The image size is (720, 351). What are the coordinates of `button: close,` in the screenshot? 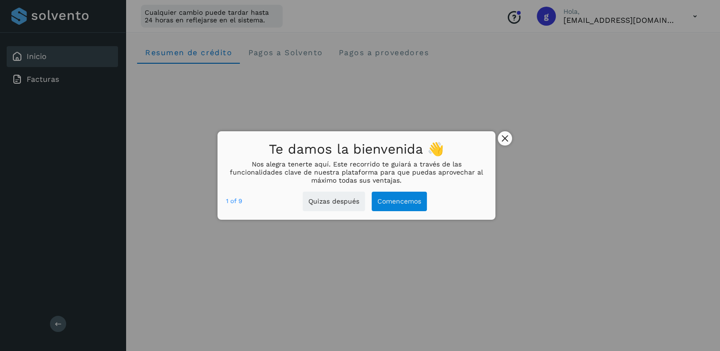 It's located at (505, 139).